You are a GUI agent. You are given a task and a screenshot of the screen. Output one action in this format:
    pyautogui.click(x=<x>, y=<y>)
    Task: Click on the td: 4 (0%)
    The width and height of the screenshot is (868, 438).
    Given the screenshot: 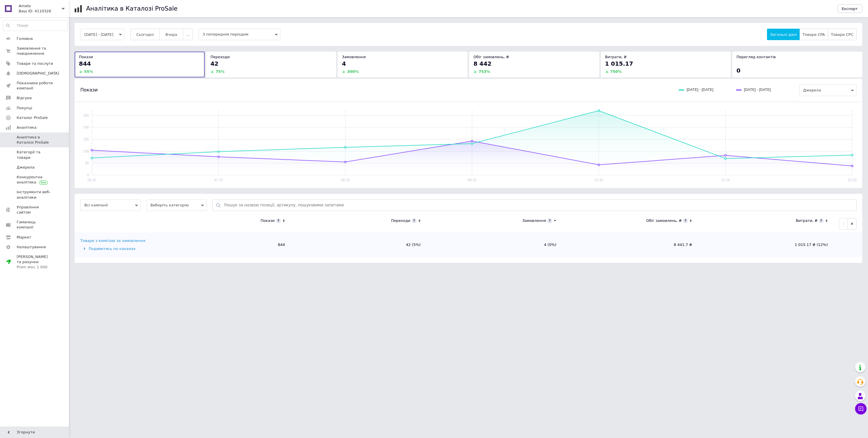 What is the action you would take?
    pyautogui.click(x=494, y=245)
    